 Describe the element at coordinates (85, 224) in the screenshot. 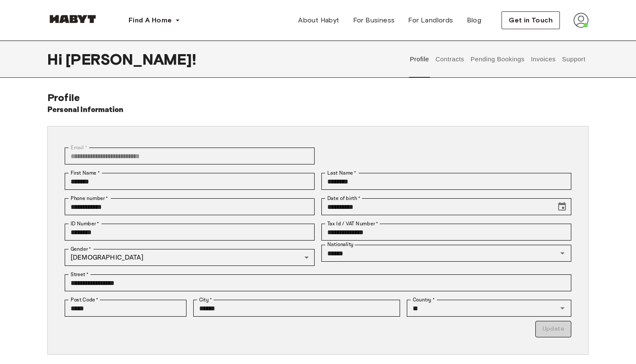

I see `label: ID Number` at that location.